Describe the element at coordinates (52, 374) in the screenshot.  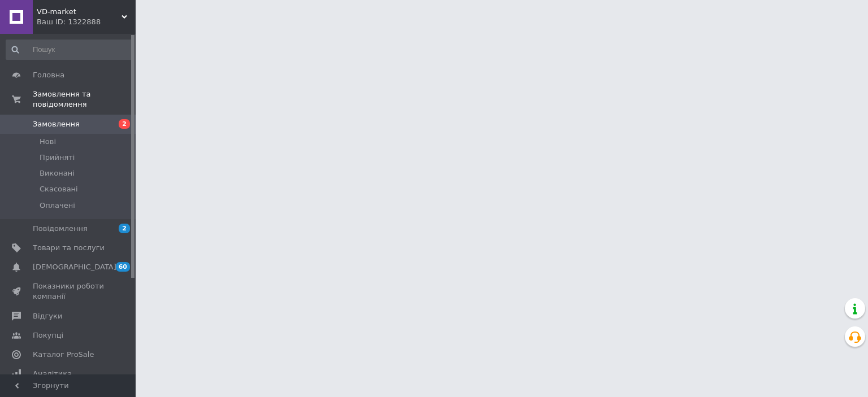
I see `span: Аналітика` at that location.